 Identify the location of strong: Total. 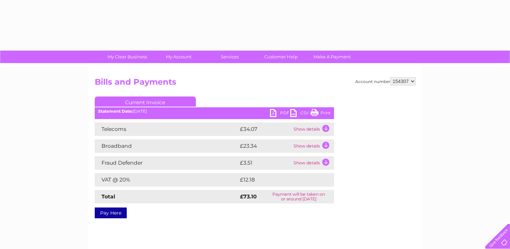
(108, 196).